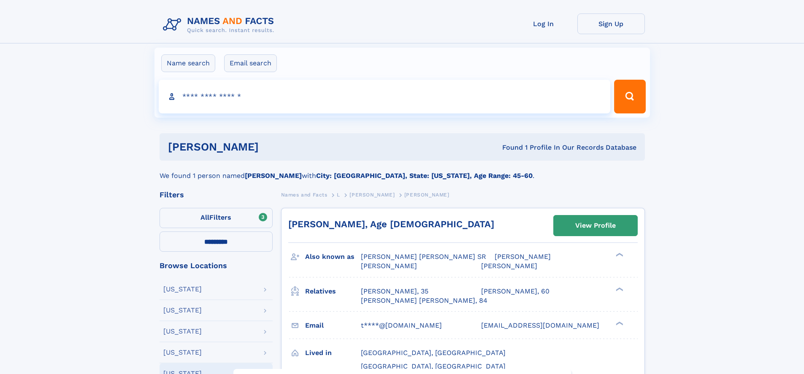 Image resolution: width=804 pixels, height=374 pixels. What do you see at coordinates (333, 326) in the screenshot?
I see `h3: Email` at bounding box center [333, 326].